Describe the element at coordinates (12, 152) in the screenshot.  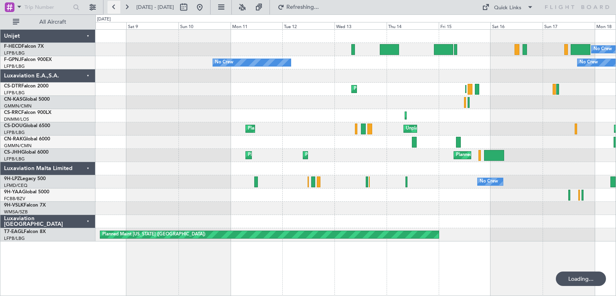
I see `span: CS-JHH` at that location.